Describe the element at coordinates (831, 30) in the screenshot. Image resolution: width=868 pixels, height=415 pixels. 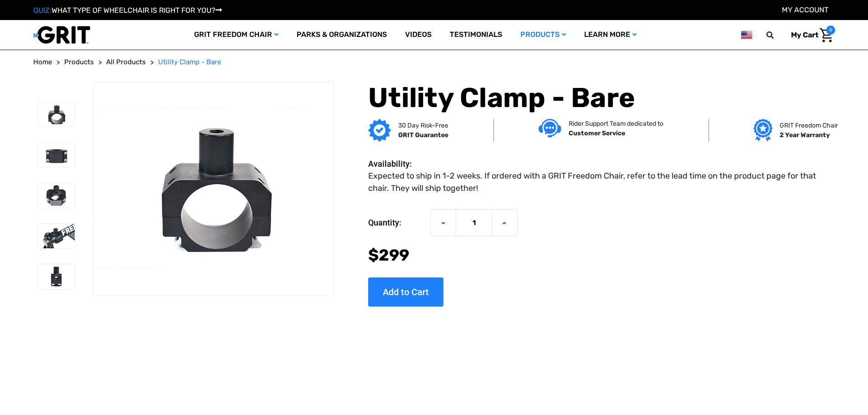
I see `span: 0` at that location.